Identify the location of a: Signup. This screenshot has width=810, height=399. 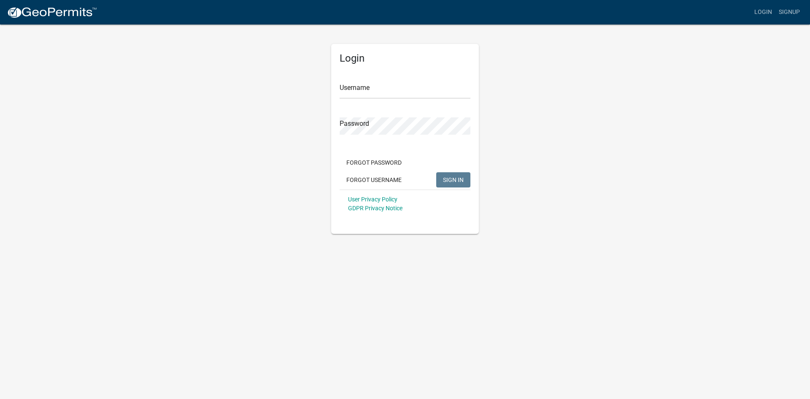
(790, 12).